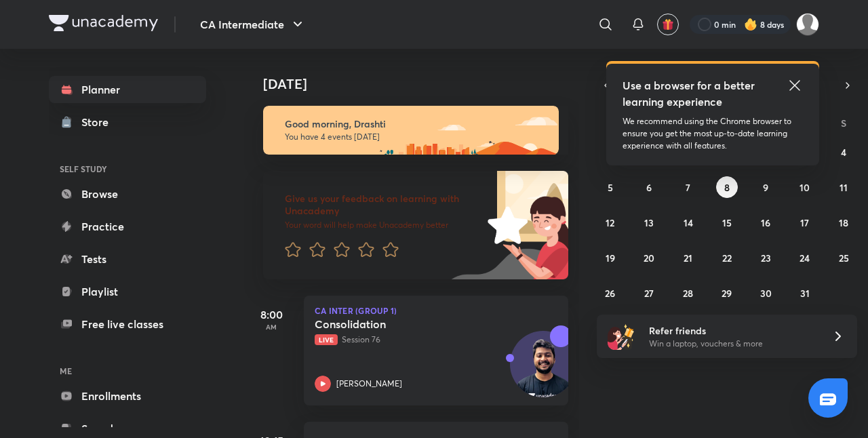  Describe the element at coordinates (751, 24) in the screenshot. I see `img: streak` at that location.